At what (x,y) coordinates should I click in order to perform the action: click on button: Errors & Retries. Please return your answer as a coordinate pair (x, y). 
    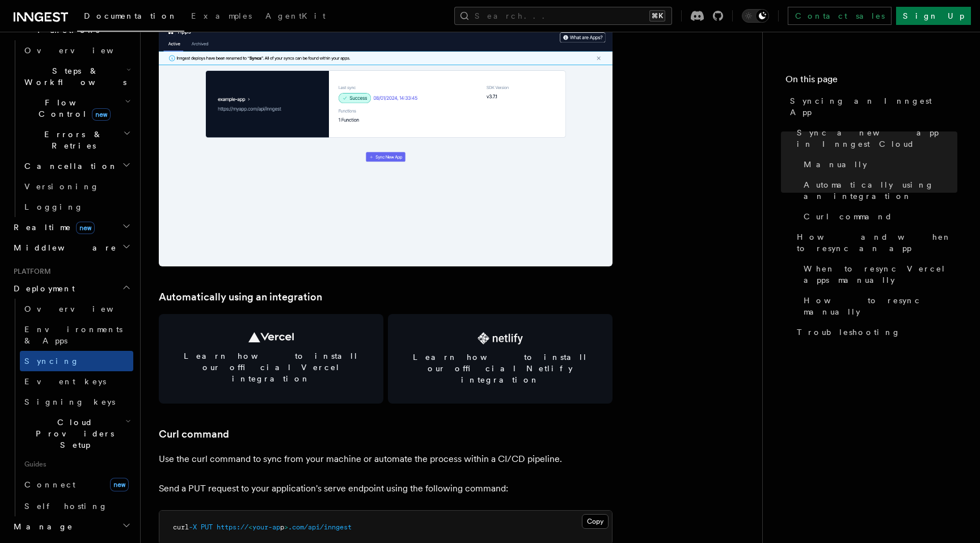
    Looking at the image, I should click on (77, 140).